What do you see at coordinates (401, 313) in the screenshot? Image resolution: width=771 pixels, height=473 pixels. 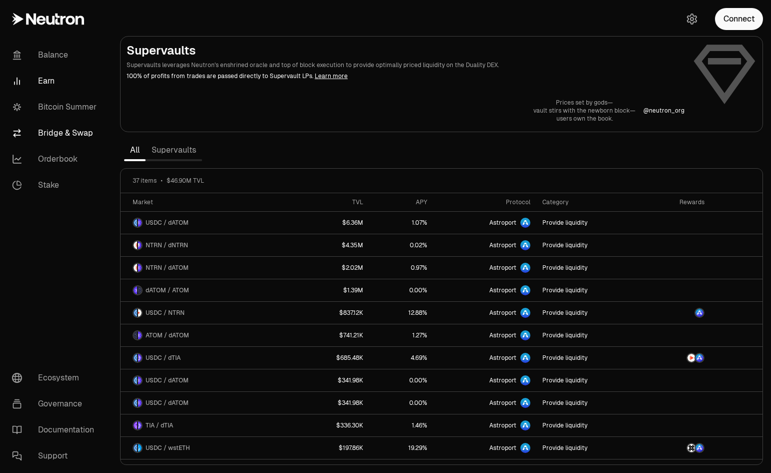 I see `a: 12.88%` at bounding box center [401, 313].